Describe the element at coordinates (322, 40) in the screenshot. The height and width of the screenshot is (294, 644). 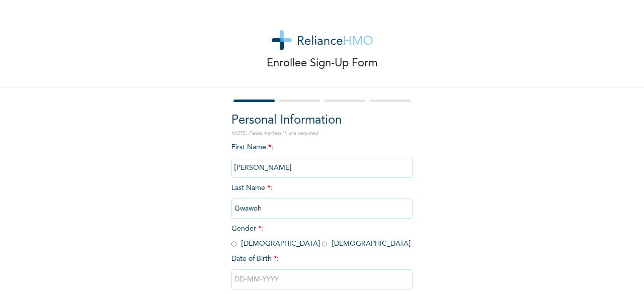
I see `img: logo` at that location.